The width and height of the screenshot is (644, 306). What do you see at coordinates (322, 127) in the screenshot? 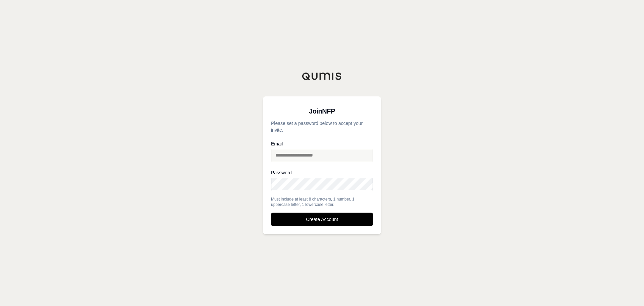
I see `p: Please set a password below to accept your invite.` at bounding box center [322, 127].